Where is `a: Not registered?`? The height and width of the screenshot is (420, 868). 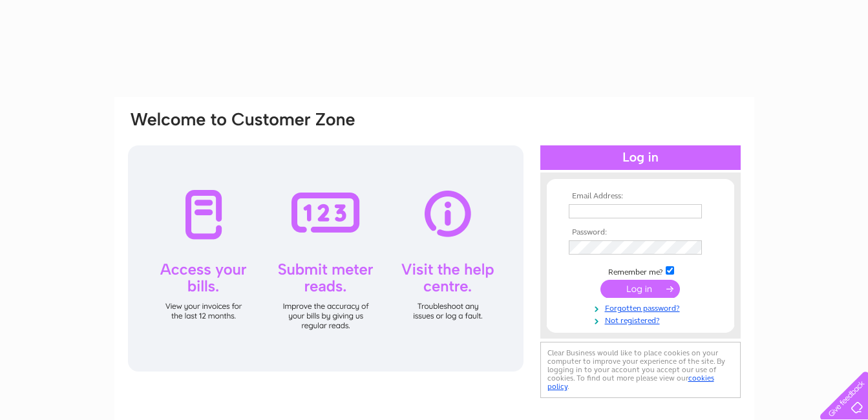
a: Not registered? is located at coordinates (642, 320).